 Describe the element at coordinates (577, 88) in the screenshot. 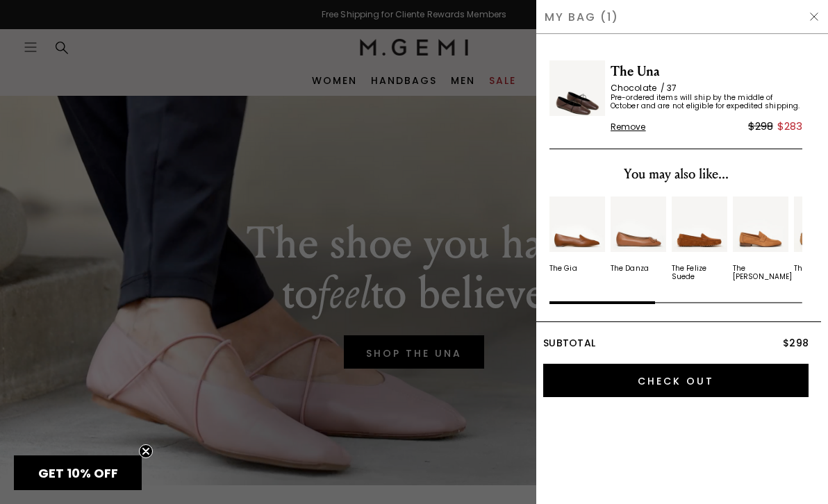

I see `img: The Una` at that location.